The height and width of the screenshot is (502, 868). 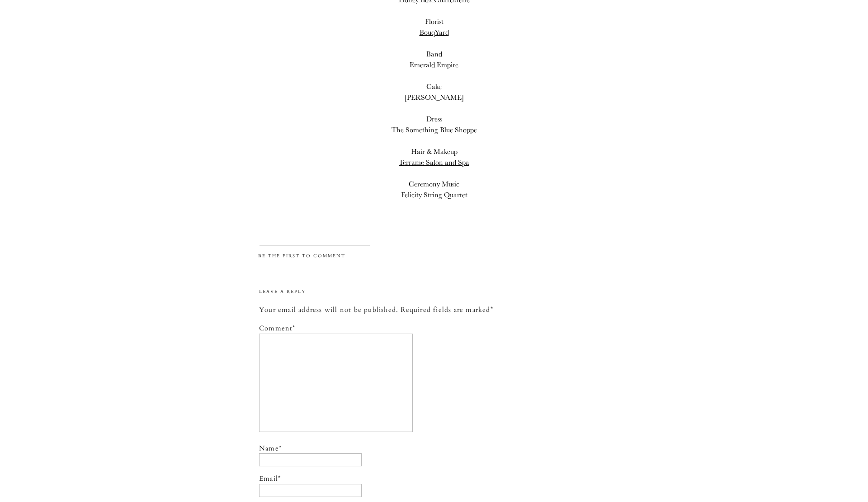 I want to click on label: Name, so click(x=441, y=448).